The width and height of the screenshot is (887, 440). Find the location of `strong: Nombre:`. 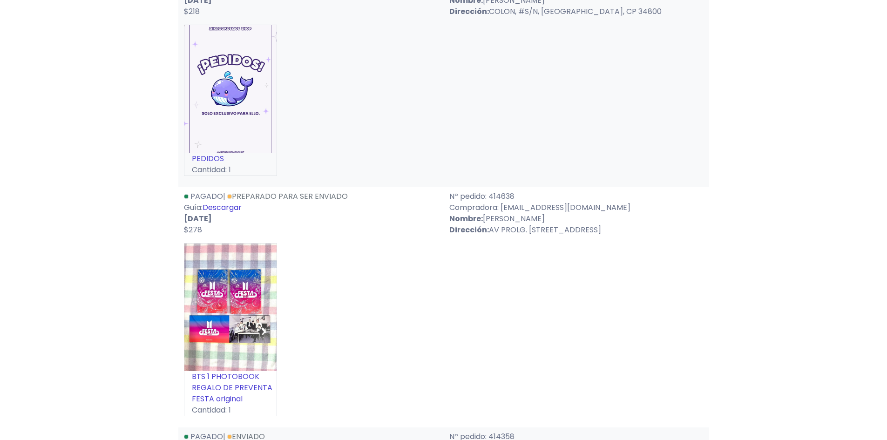

strong: Nombre: is located at coordinates (466, 218).